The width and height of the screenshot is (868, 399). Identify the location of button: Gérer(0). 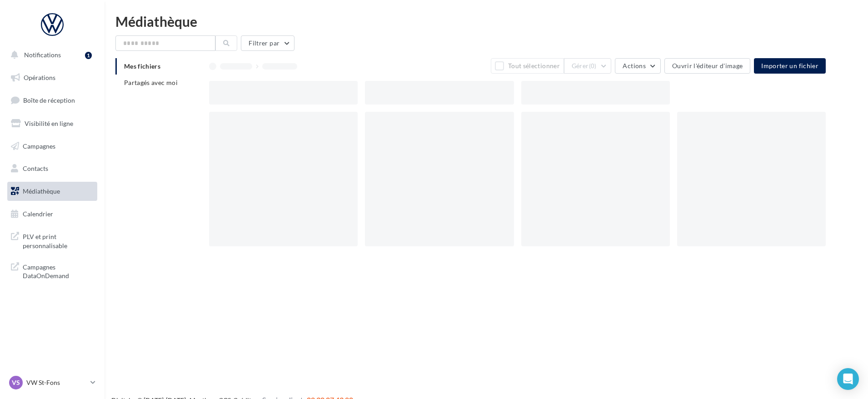
(587, 66).